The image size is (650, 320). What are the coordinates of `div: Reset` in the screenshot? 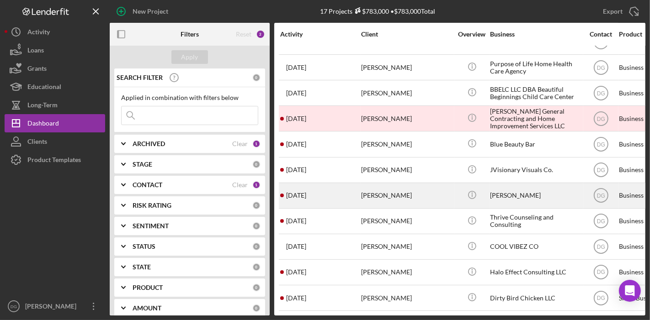 It's located at (244, 34).